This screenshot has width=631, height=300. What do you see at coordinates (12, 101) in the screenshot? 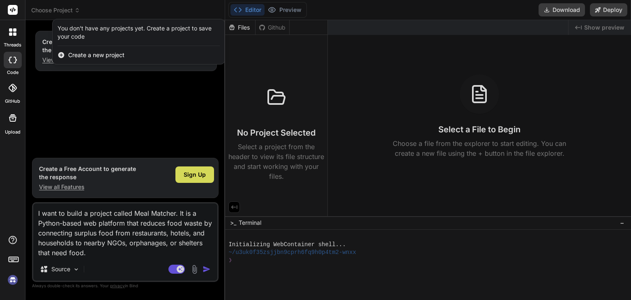
I see `label: GitHub` at bounding box center [12, 101].